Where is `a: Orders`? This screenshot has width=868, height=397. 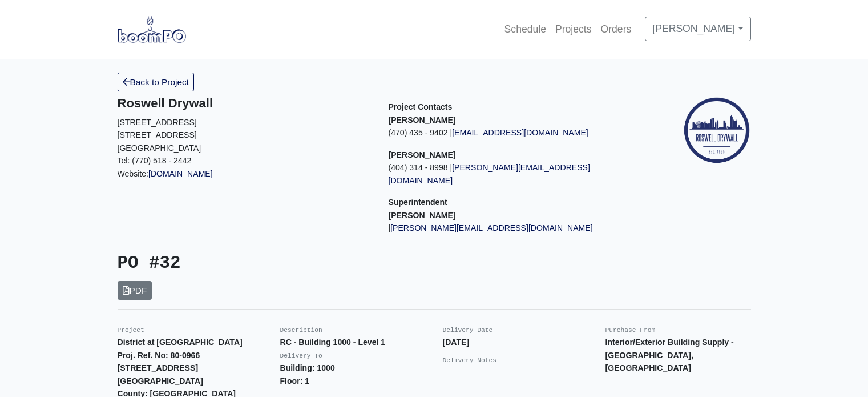
a: Orders is located at coordinates (616, 29).